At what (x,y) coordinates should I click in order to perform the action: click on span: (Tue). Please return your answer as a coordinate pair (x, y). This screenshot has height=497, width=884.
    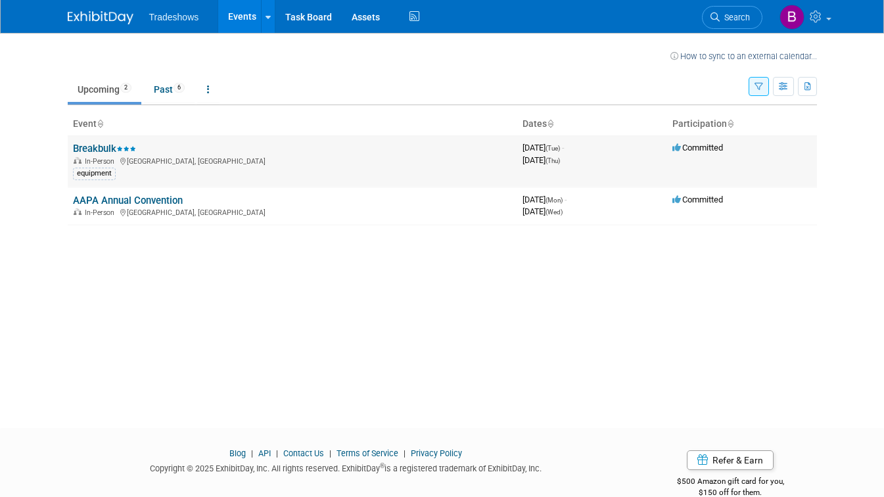
    Looking at the image, I should click on (553, 148).